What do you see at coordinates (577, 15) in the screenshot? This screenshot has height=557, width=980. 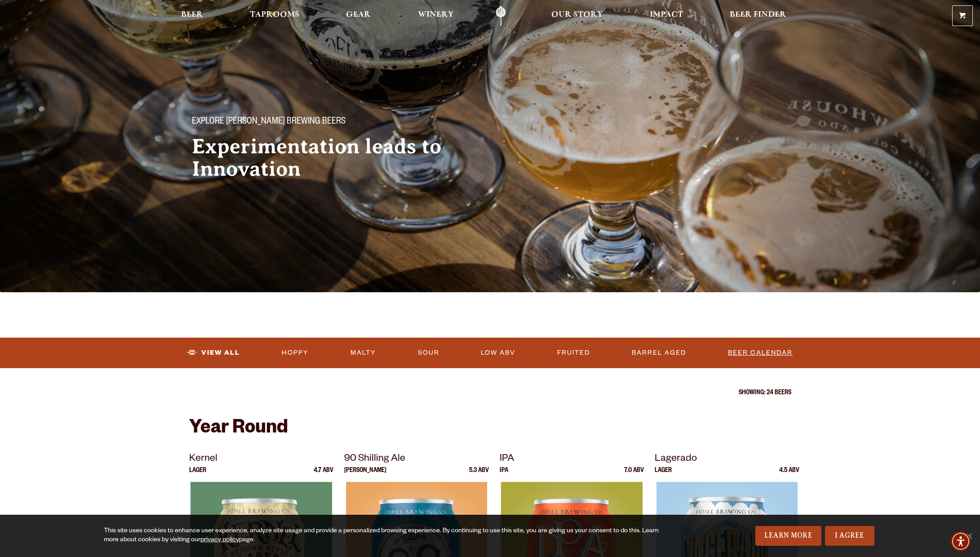 I see `span: Our Story` at bounding box center [577, 15].